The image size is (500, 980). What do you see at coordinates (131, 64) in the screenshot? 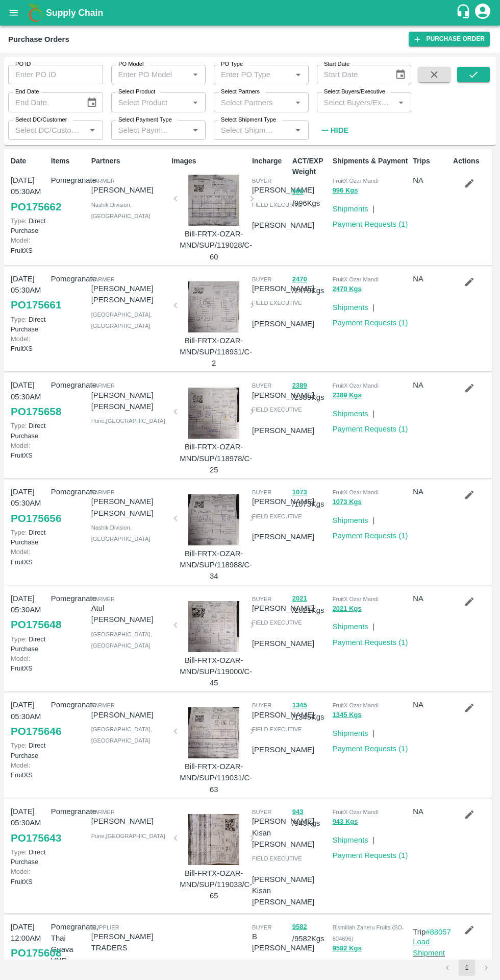
I see `label: PO Model` at bounding box center [131, 64].